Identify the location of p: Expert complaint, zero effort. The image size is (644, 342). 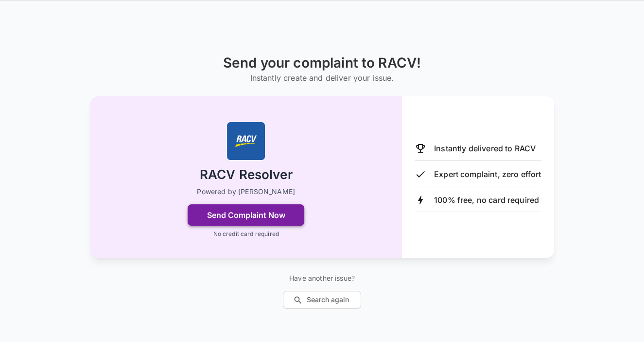
(487, 174).